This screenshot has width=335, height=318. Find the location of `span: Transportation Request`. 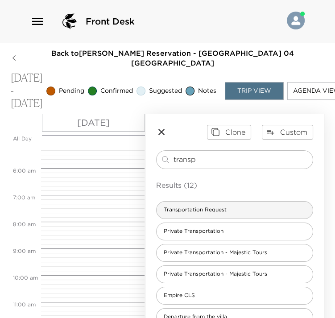

span: Transportation Request is located at coordinates (195, 210).